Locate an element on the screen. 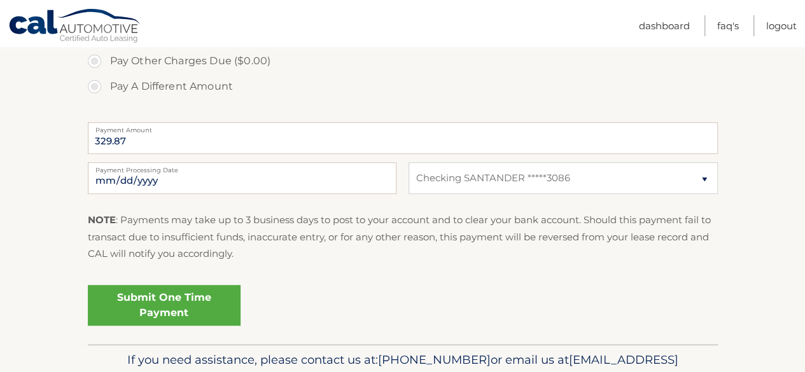 The height and width of the screenshot is (372, 805). label: Pay Other Charges Due ($0.00) is located at coordinates (403, 61).